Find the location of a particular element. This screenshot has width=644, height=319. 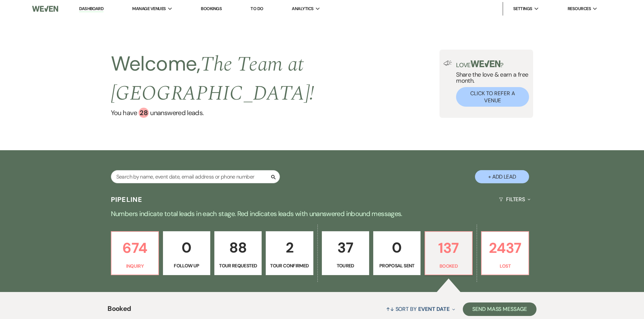

a: 674Inquiry is located at coordinates (135, 254).